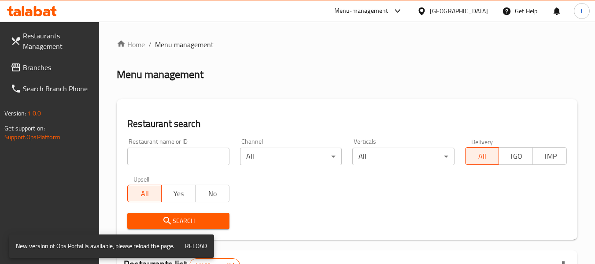 This screenshot has width=595, height=264. Describe the element at coordinates (361, 11) in the screenshot. I see `div: Menu-management` at that location.